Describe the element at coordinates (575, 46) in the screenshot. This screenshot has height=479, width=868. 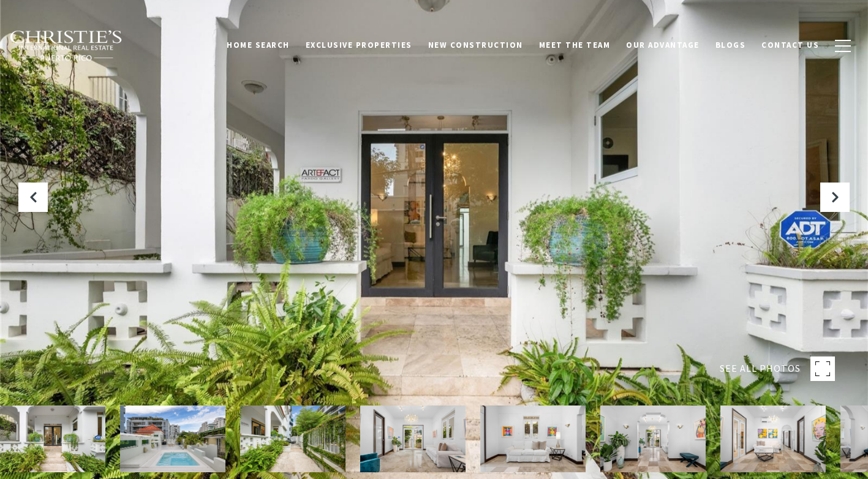
I see `a: Meet the Team` at that location.